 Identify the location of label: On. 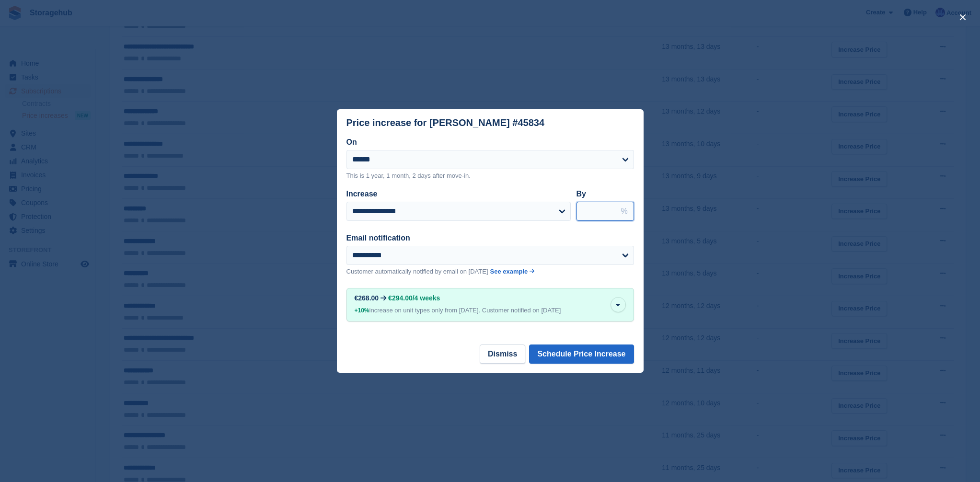
(352, 142).